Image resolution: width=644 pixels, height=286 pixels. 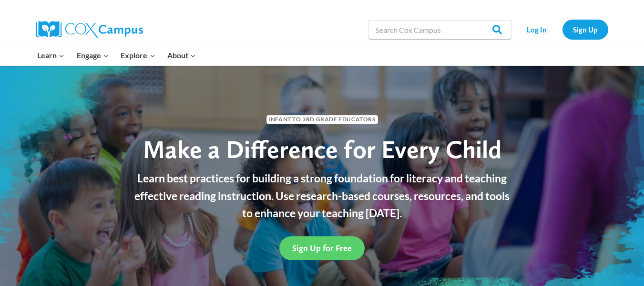 I want to click on span: About, so click(x=181, y=55).